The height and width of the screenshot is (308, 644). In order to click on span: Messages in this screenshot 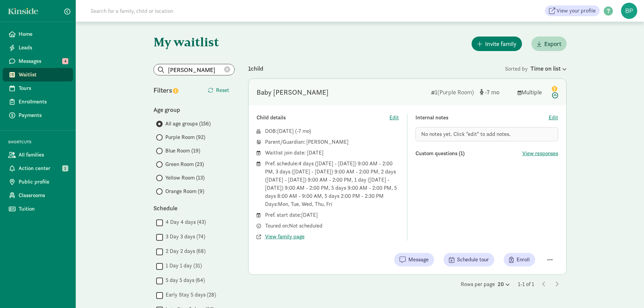, I will do `click(43, 61)`.